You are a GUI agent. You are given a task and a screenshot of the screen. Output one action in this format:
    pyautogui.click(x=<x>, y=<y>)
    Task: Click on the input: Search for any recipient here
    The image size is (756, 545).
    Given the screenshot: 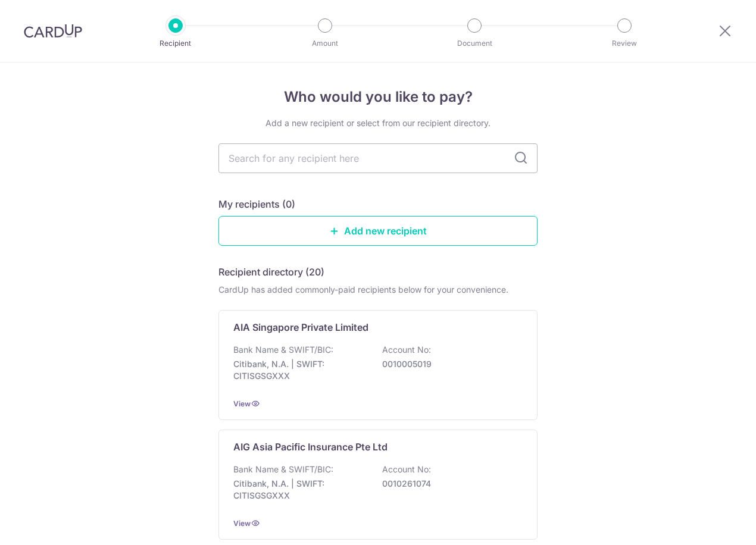 What is the action you would take?
    pyautogui.click(x=378, y=158)
    